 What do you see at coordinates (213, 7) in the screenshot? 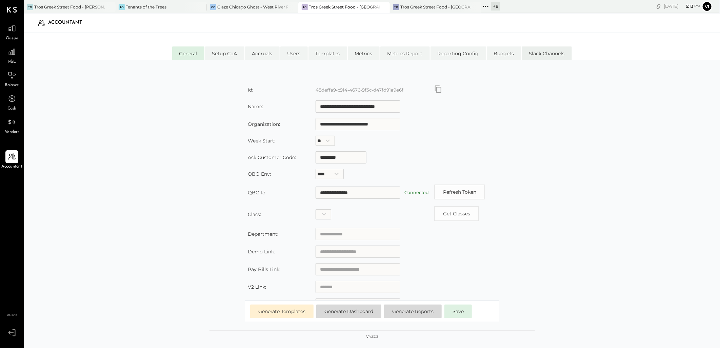
I see `div: GC` at bounding box center [213, 7].